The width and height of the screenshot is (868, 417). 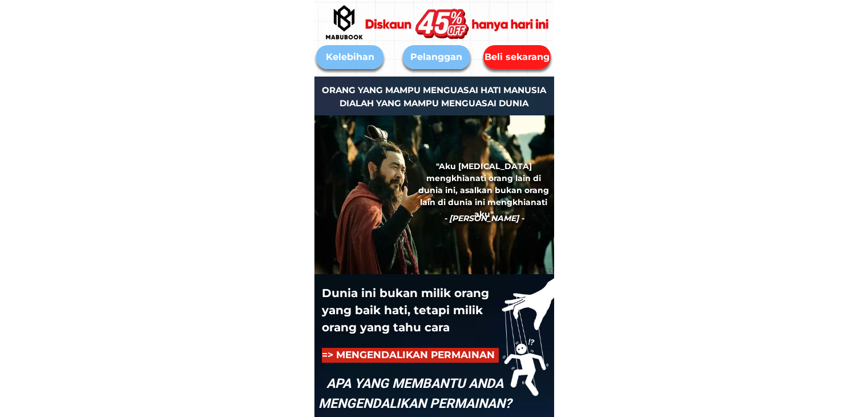 What do you see at coordinates (436, 57) in the screenshot?
I see `div: Pelanggan` at bounding box center [436, 57].